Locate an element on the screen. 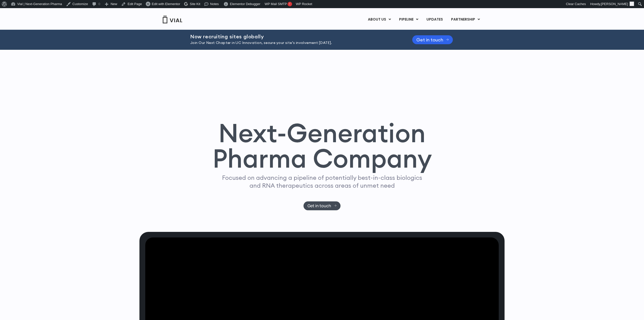  span: Edit with Elementor is located at coordinates (166, 4).